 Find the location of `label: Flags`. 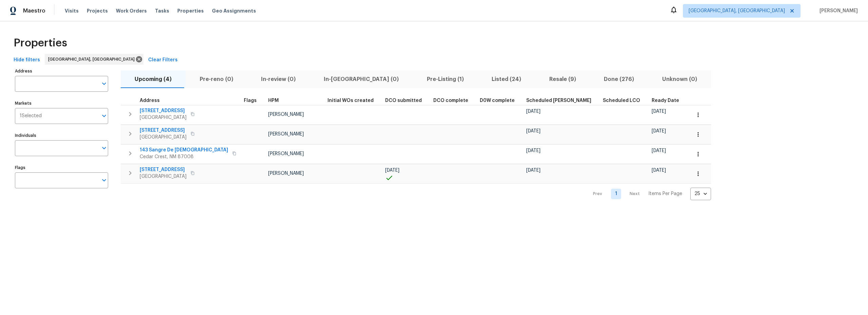

label: Flags is located at coordinates (61, 168).